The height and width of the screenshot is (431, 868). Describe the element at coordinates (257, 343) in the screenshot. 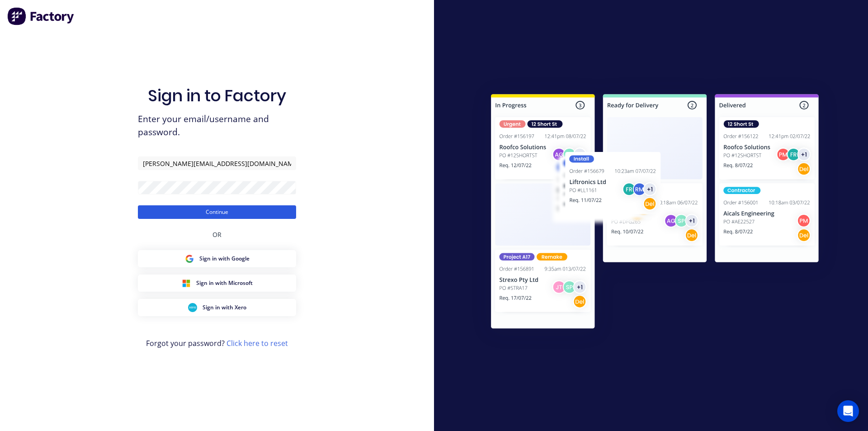

I see `a: Click here to reset` at that location.